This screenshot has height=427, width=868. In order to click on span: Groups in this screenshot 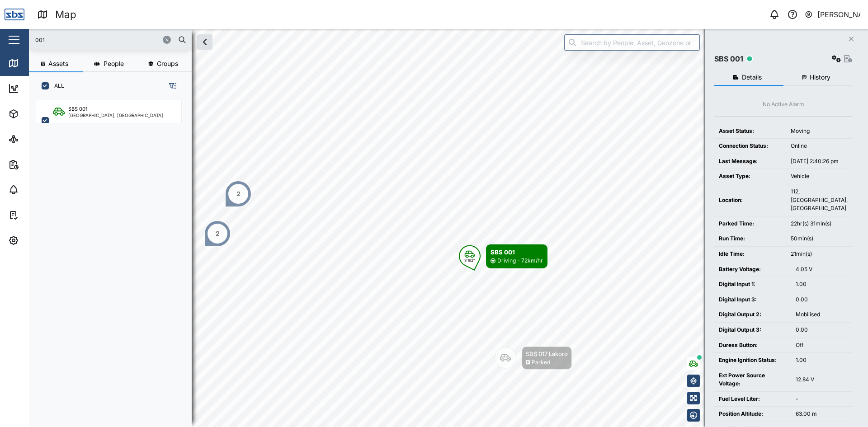, I will do `click(168, 63)`.